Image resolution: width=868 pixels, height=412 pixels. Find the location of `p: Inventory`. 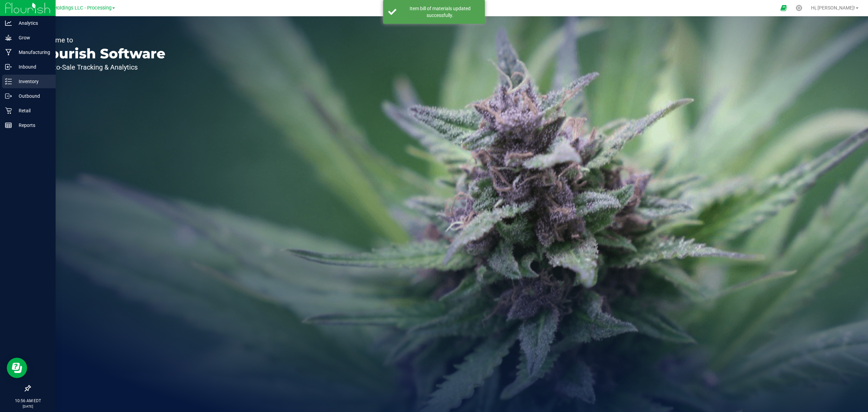

p: Inventory is located at coordinates (32, 81).